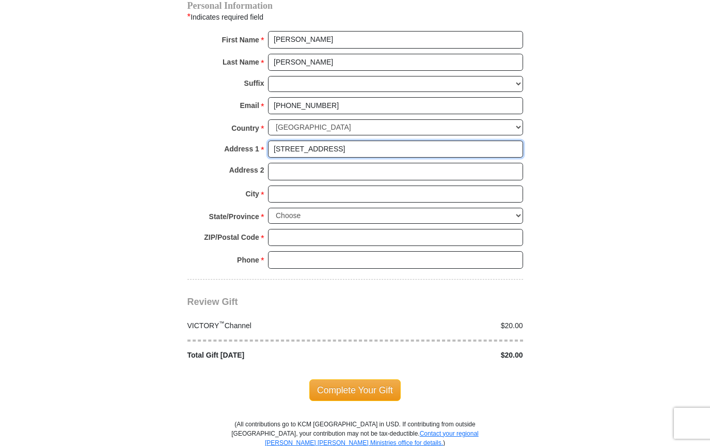 The height and width of the screenshot is (446, 710). What do you see at coordinates (252, 194) in the screenshot?
I see `strong: City` at bounding box center [252, 194].